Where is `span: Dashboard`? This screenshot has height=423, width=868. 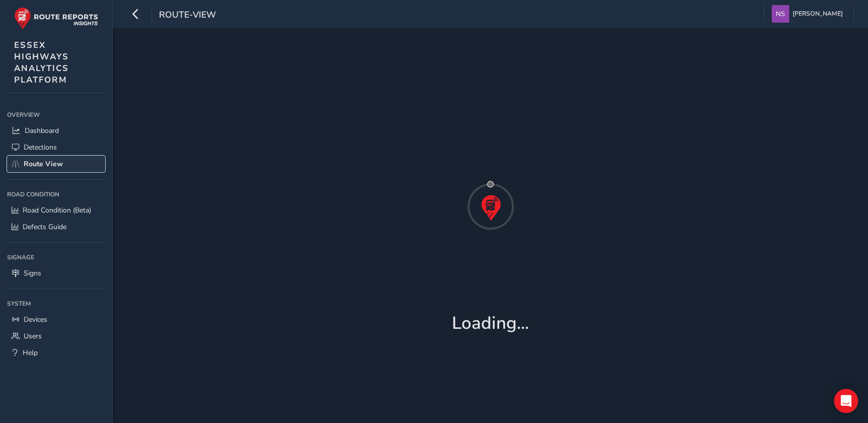
span: Dashboard is located at coordinates (42, 130).